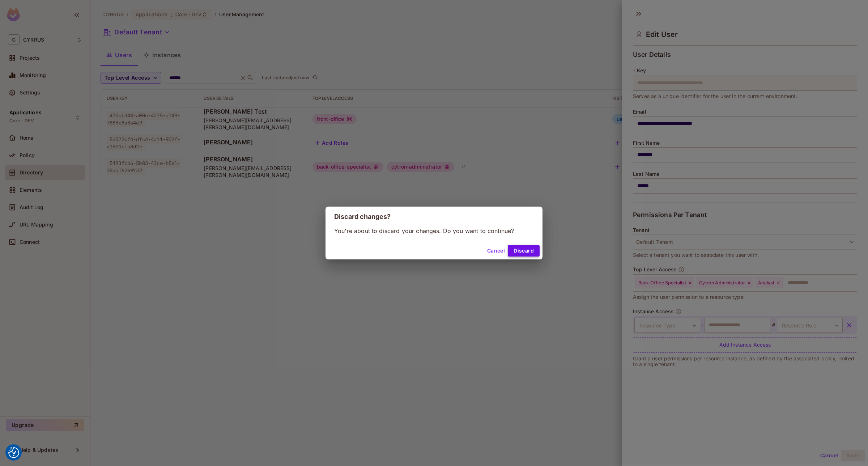  Describe the element at coordinates (13, 452) in the screenshot. I see `img: Revisit consent button` at that location.